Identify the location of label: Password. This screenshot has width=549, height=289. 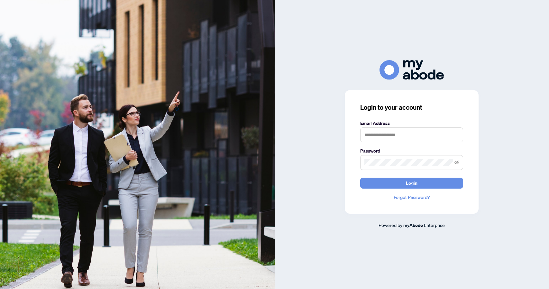
(411, 151).